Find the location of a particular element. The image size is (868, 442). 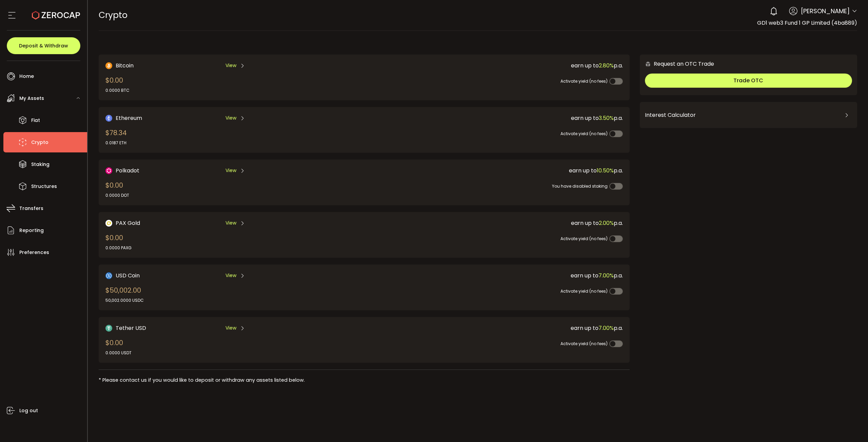

div: 50,002.0000 USDC is located at coordinates (125, 301).